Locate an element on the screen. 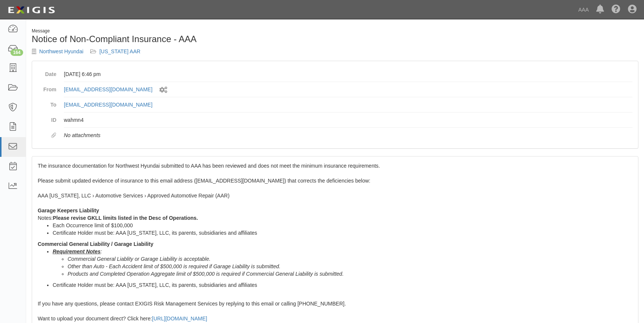 Image resolution: width=644 pixels, height=323 pixels. li: Each Occurrence limit of $100,000 is located at coordinates (343, 226).